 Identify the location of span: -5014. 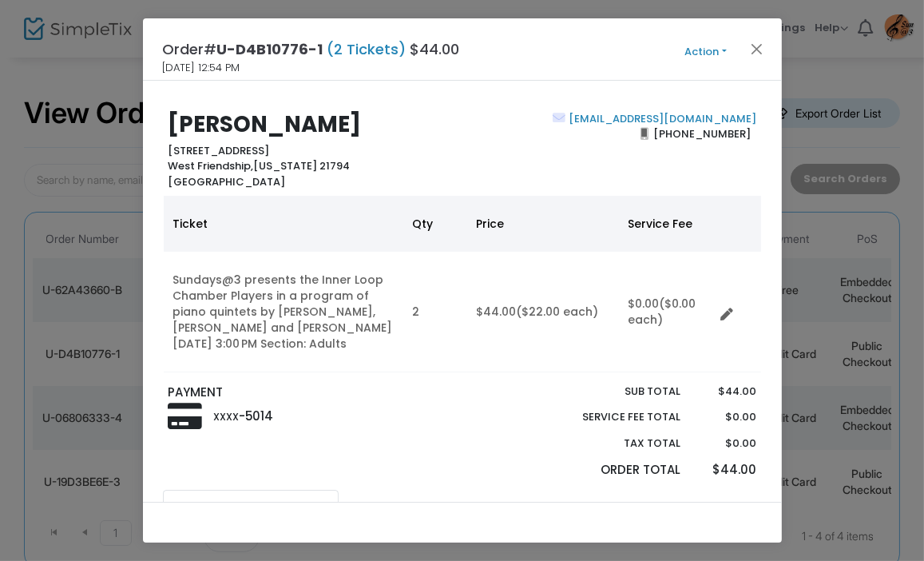
(256, 416).